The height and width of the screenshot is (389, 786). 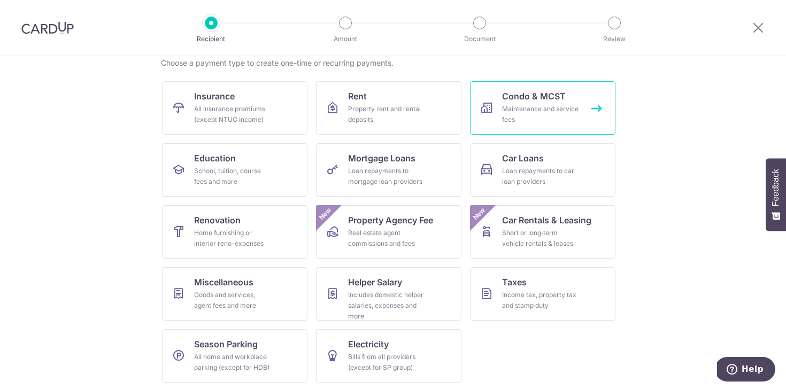 What do you see at coordinates (393, 63) in the screenshot?
I see `div: Choose a payment type to create one-time or recurring payments.` at bounding box center [393, 63].